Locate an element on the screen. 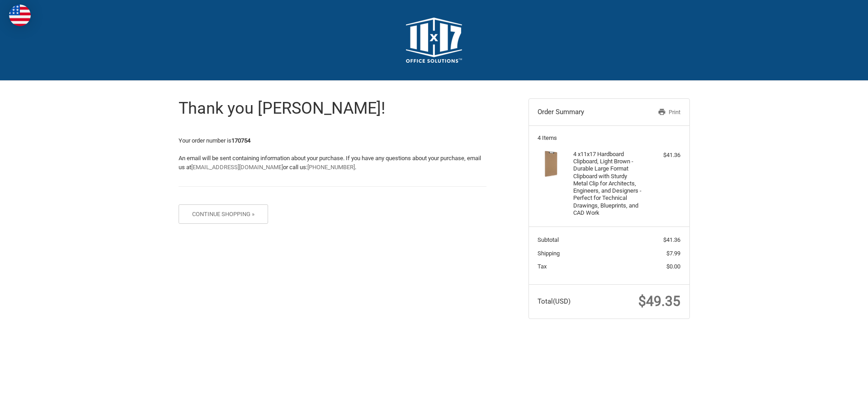  img: duty and tax information for United States is located at coordinates (20, 15).